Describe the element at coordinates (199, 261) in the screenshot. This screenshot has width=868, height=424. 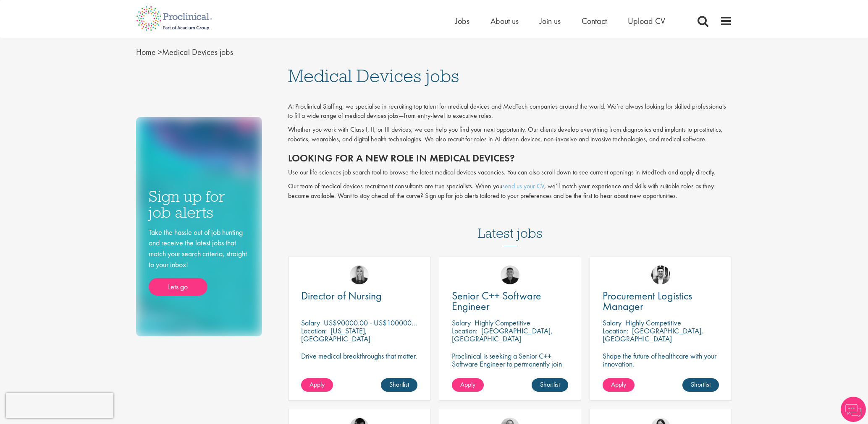
I see `div: Take the hassle out of job hunting and receive the latest jobs that match your search criteria, s...` at that location.